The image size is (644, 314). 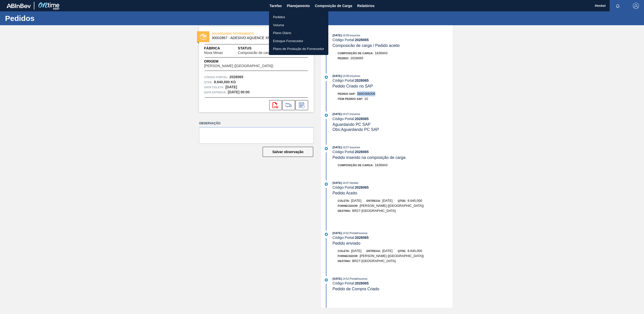 I want to click on li: Volume, so click(x=298, y=25).